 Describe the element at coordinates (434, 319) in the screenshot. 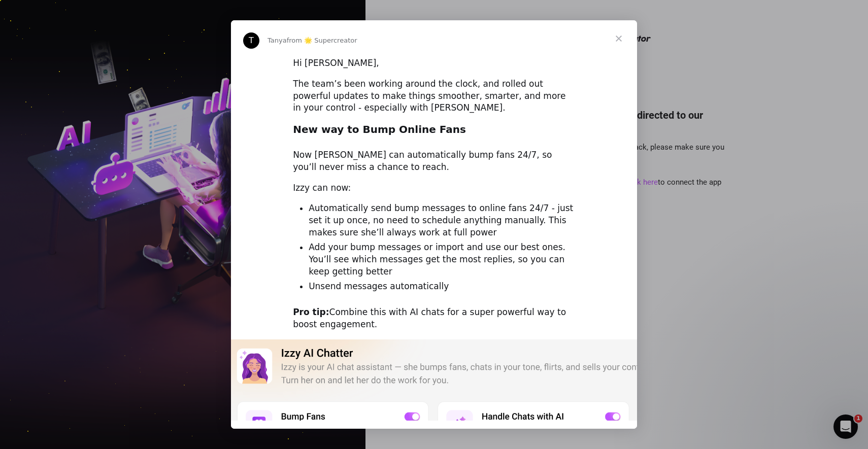

I see `div: Combine this with AI chats for a super powerful way to boost engagement.` at that location.